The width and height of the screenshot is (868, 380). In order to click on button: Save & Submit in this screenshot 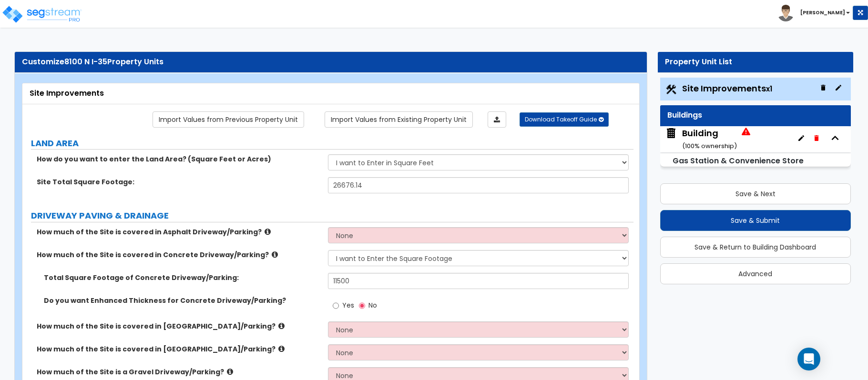, I will do `click(756, 221)`.